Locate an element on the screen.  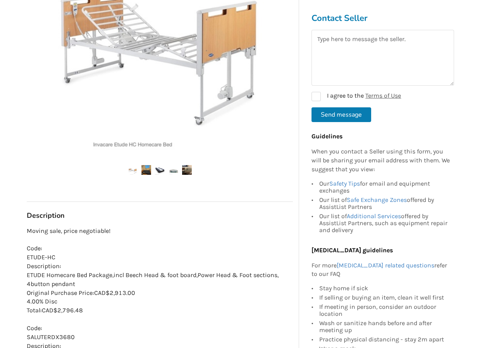
h3: Description is located at coordinates (160, 215).